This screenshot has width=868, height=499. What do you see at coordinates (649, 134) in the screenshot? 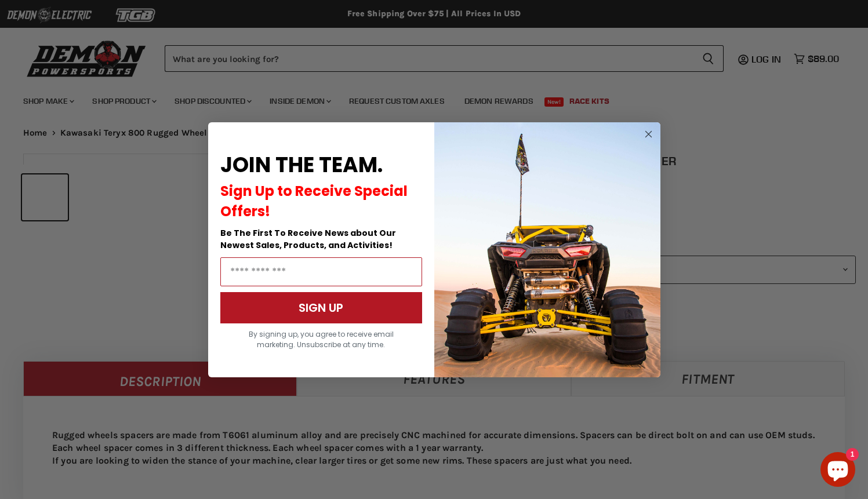
I see `button: Close dialog` at bounding box center [649, 134].